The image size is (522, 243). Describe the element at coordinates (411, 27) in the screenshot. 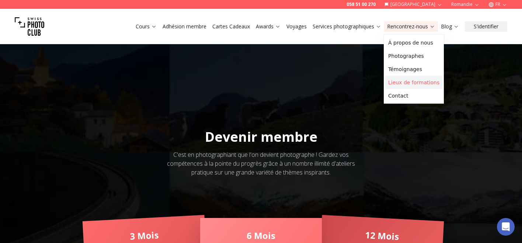

I see `button: Rencontrez-nous` at that location.